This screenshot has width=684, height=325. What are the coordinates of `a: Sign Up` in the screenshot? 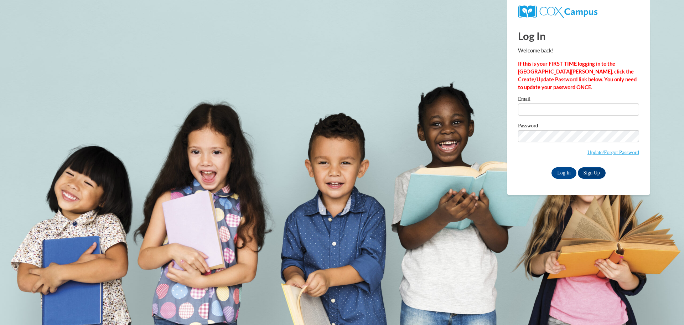 It's located at (592, 173).